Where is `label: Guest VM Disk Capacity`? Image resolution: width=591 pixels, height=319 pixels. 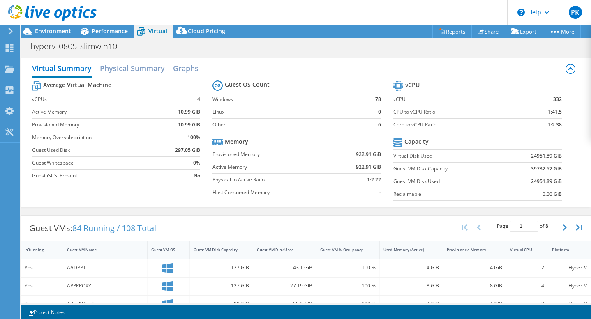
label: Guest VM Disk Capacity is located at coordinates (448, 169).